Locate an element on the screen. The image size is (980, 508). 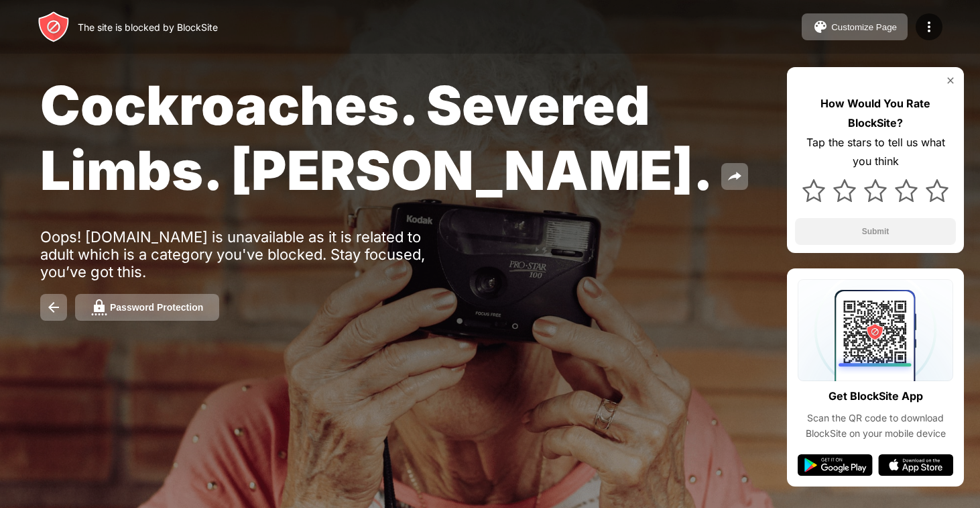
img: menu-icon.svg is located at coordinates (929, 27).